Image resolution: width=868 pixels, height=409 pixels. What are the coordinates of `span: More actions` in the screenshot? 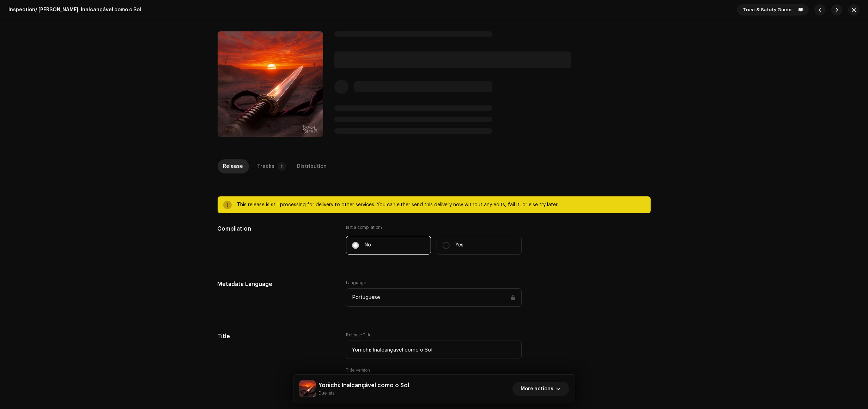 It's located at (537, 389).